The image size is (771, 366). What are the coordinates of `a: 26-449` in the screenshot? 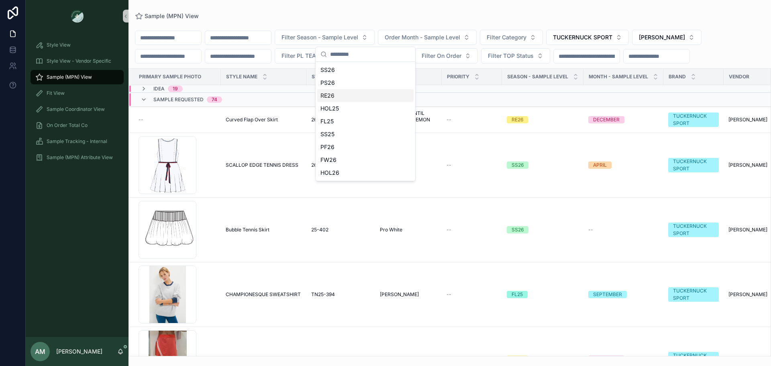 It's located at (340, 120).